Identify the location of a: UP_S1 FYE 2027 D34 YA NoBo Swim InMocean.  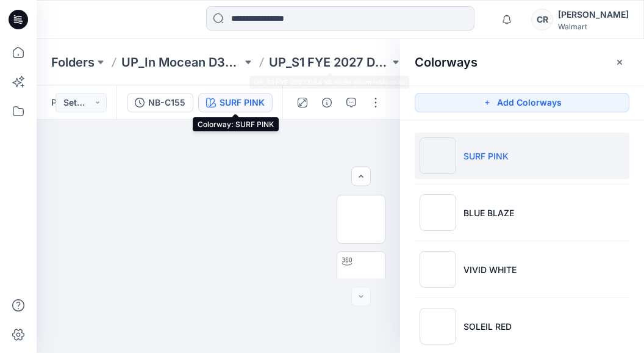
(329, 63).